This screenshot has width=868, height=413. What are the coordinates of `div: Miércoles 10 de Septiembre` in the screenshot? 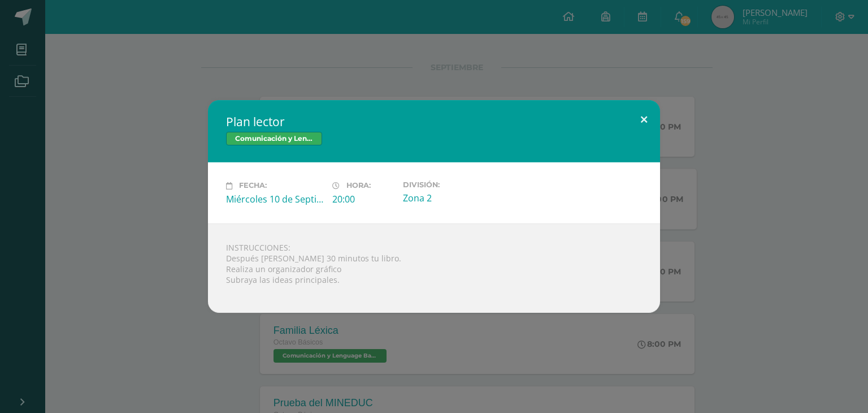 It's located at (275, 199).